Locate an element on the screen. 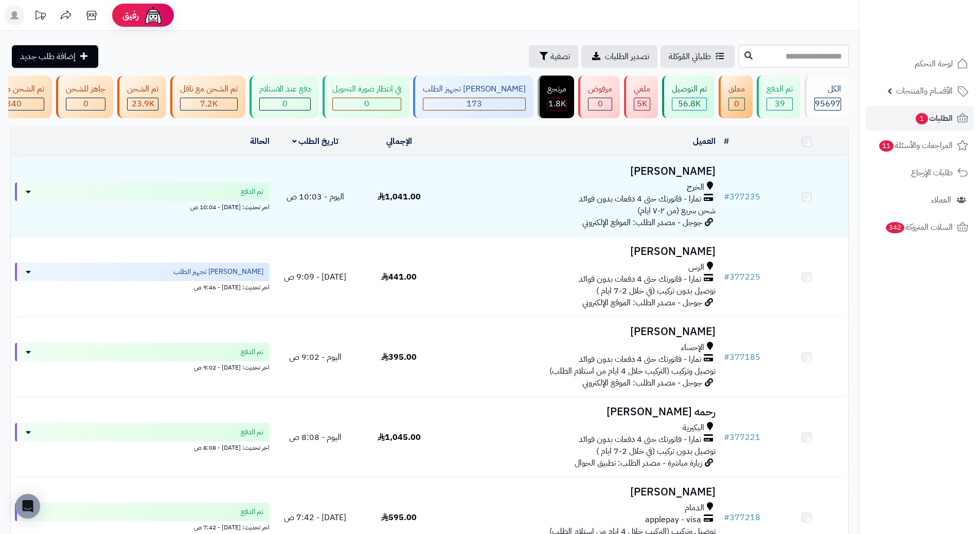 Image resolution: width=980 pixels, height=534 pixels. div: تم الدفع is located at coordinates (779, 89).